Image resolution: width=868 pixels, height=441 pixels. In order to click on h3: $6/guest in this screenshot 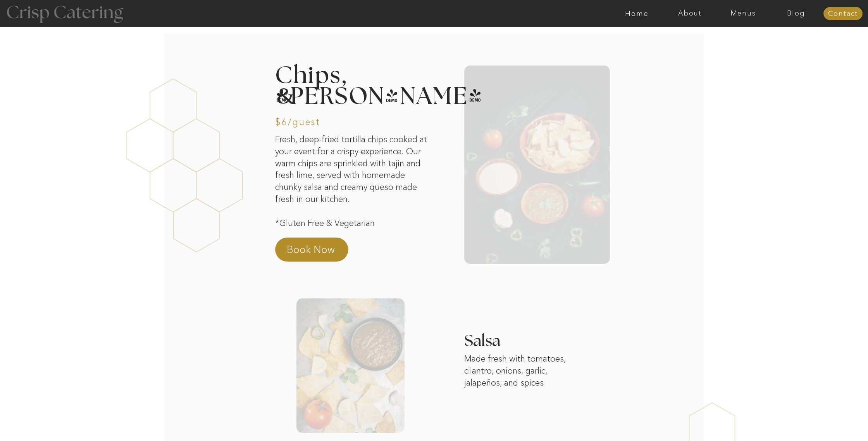, I will do `click(297, 121)`.